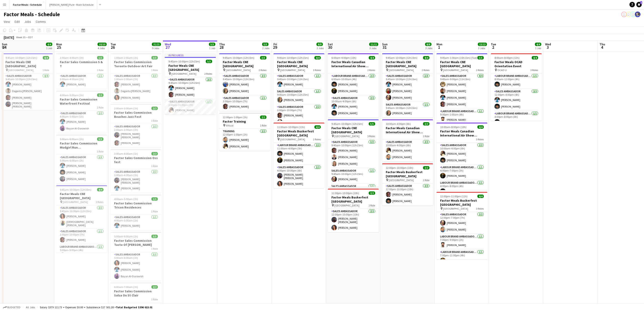 This screenshot has width=644, height=311. I want to click on span: 13/13, so click(482, 44).